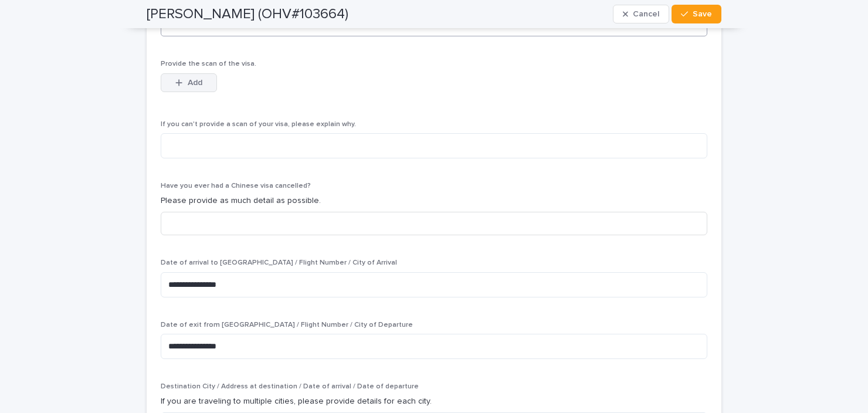  Describe the element at coordinates (258, 124) in the screenshot. I see `span: If you can't provide a scan of your visa, please explain why.` at that location.